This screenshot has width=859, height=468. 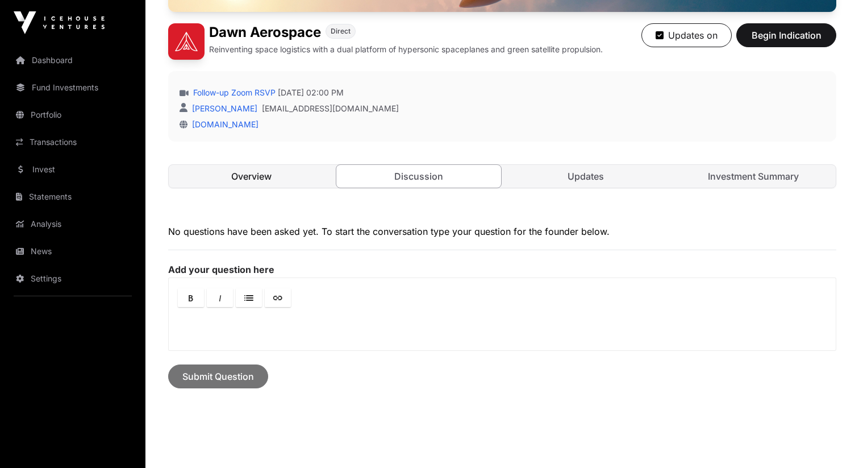 What do you see at coordinates (787, 35) in the screenshot?
I see `button: Begin Indication` at bounding box center [787, 35].